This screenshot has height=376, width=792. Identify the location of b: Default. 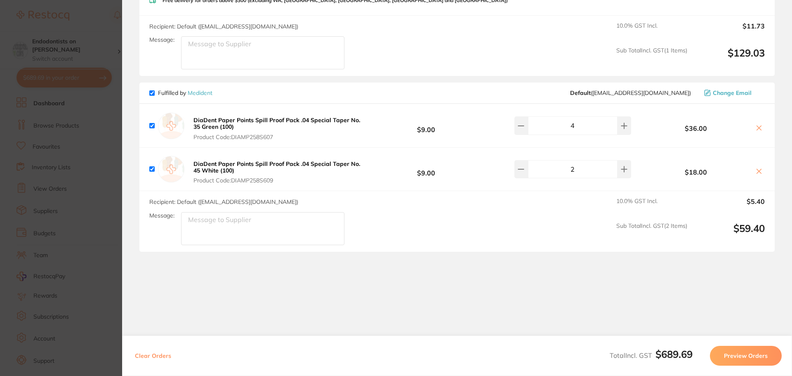
(580, 93).